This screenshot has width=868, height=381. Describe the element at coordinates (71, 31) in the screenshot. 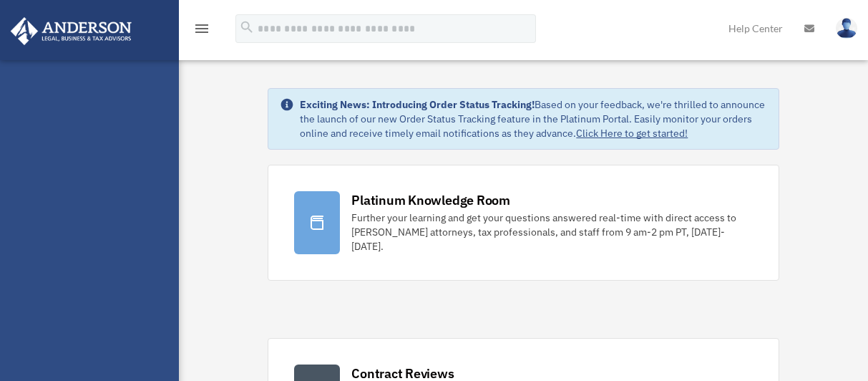

I see `img: Anderson Advisors Platinum Portal` at that location.